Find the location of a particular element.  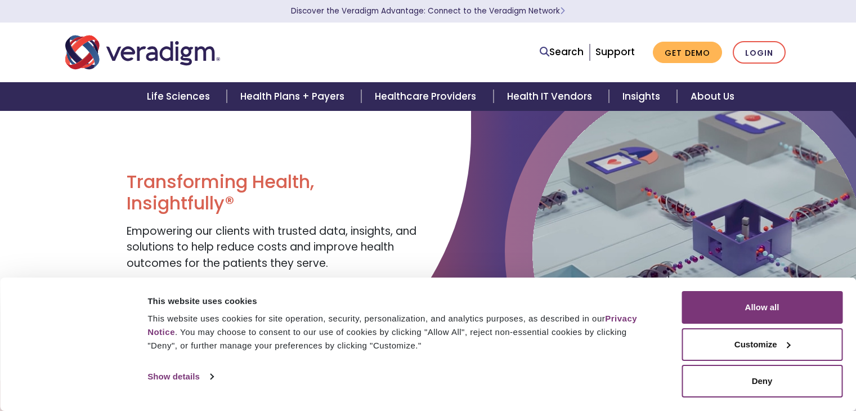

span: Learn More is located at coordinates (562, 11).